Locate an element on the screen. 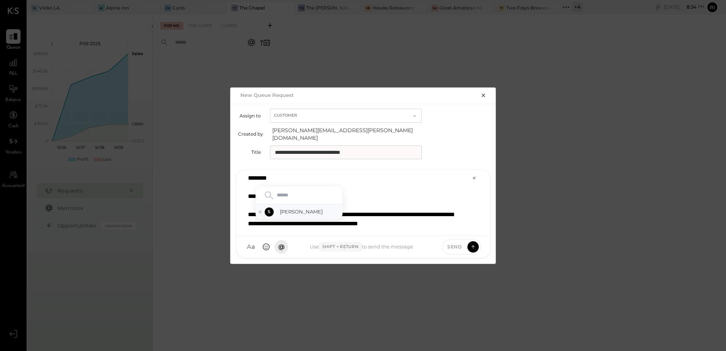  div: Use to send the message is located at coordinates (362, 247).